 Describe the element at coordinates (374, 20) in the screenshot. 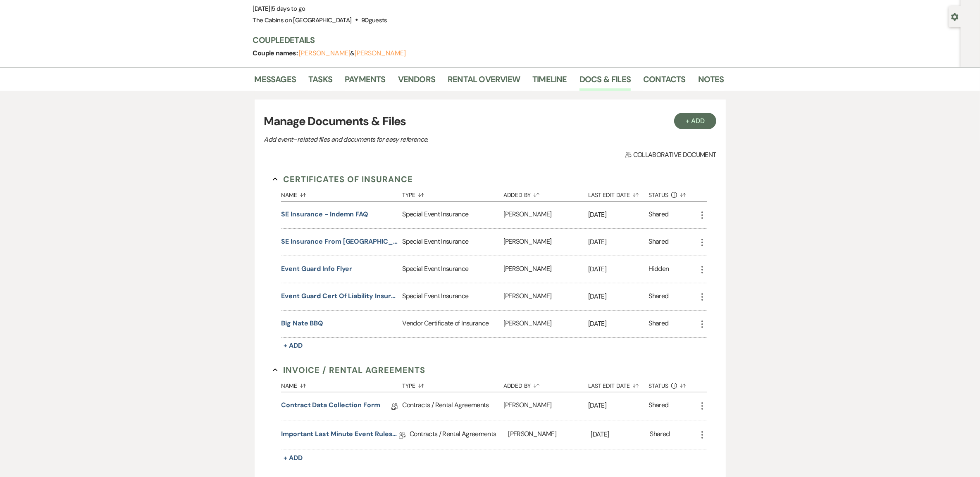

I see `span: 90 guests` at that location.